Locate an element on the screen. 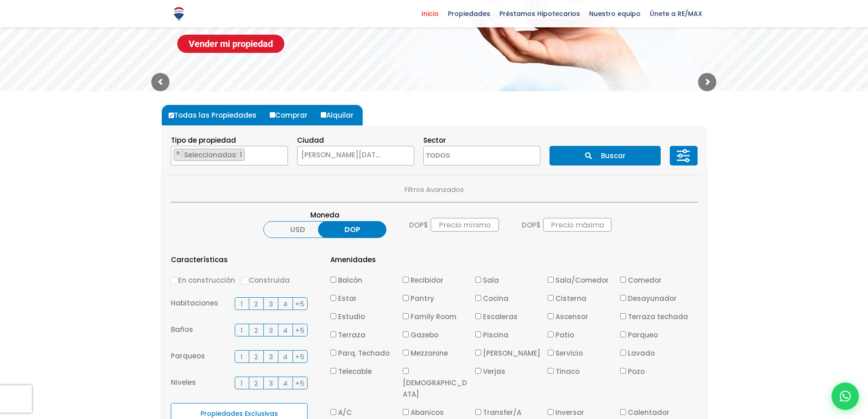  input: Terraza is located at coordinates (333, 334).